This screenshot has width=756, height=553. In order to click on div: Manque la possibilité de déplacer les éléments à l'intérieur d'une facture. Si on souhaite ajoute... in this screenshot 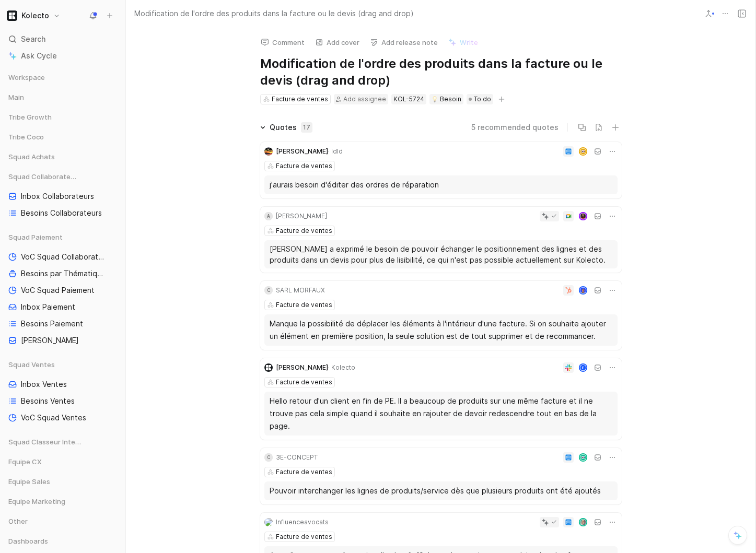, I will do `click(441, 330)`.